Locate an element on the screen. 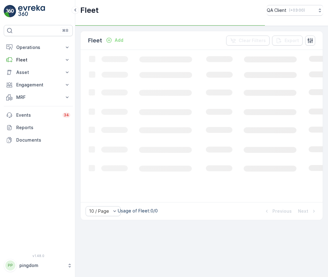 This screenshot has height=277, width=328. p: Clear Filters is located at coordinates (252, 41).